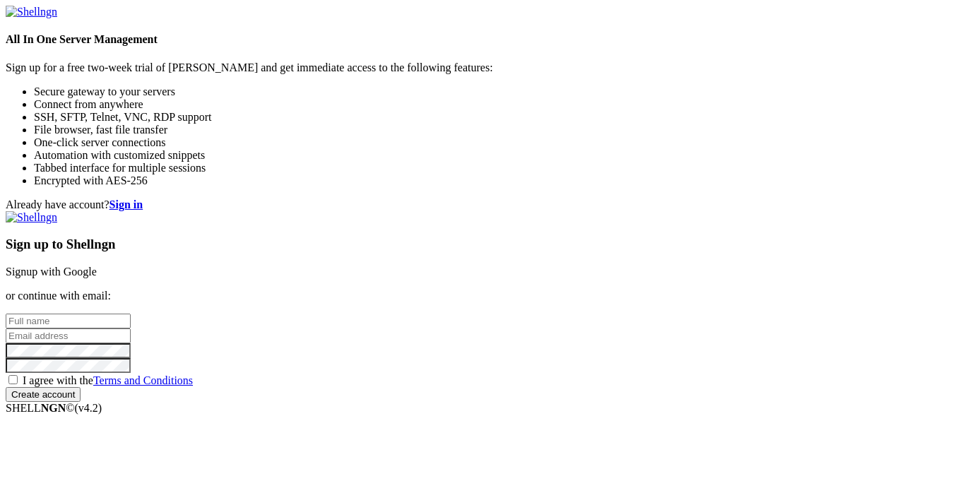  What do you see at coordinates (497, 143) in the screenshot?
I see `li: One-click server connections` at bounding box center [497, 143].